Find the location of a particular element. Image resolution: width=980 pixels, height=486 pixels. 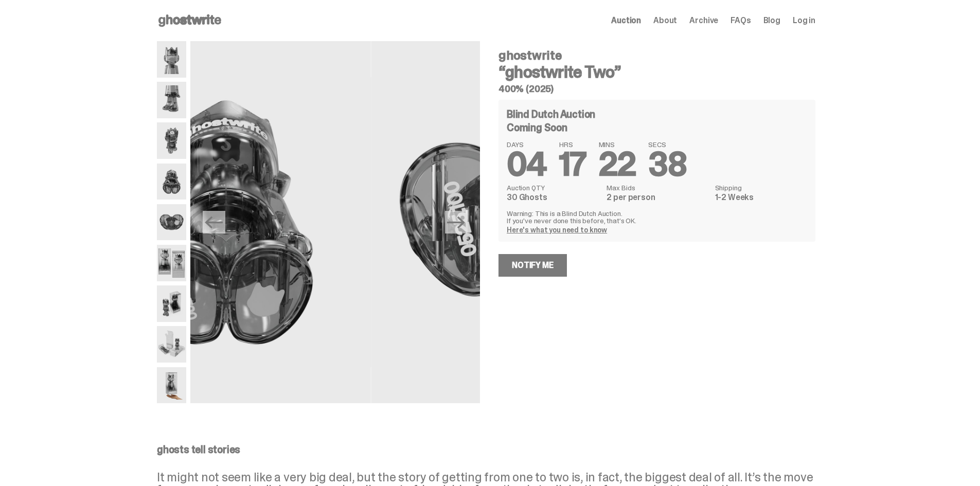

img: ghostwrite_Two_Media_11.png is located at coordinates (171, 304).